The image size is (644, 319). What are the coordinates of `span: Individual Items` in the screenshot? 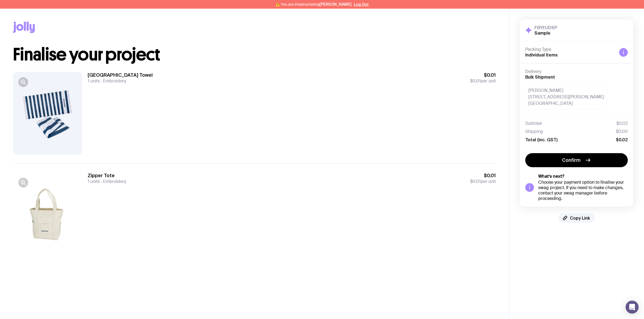 It's located at (542, 55).